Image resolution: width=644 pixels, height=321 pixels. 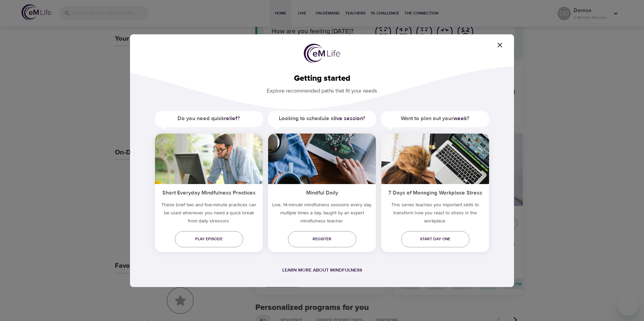 I want to click on a: relief, so click(x=231, y=118).